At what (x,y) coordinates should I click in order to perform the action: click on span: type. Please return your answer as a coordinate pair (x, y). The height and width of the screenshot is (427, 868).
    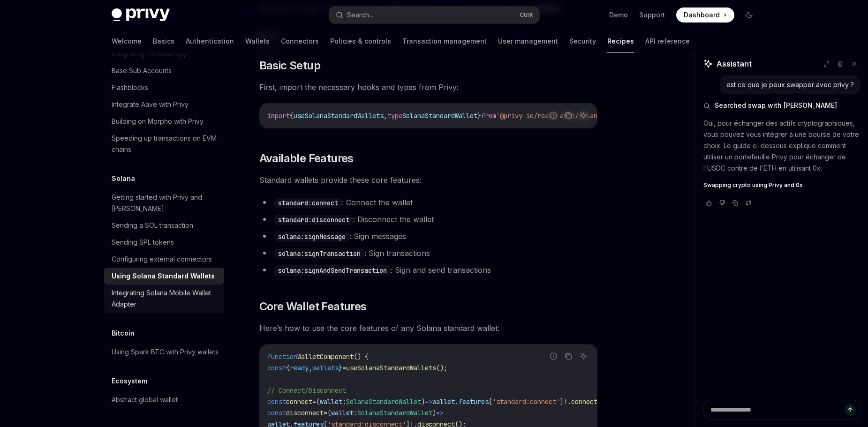
    Looking at the image, I should click on (395, 116).